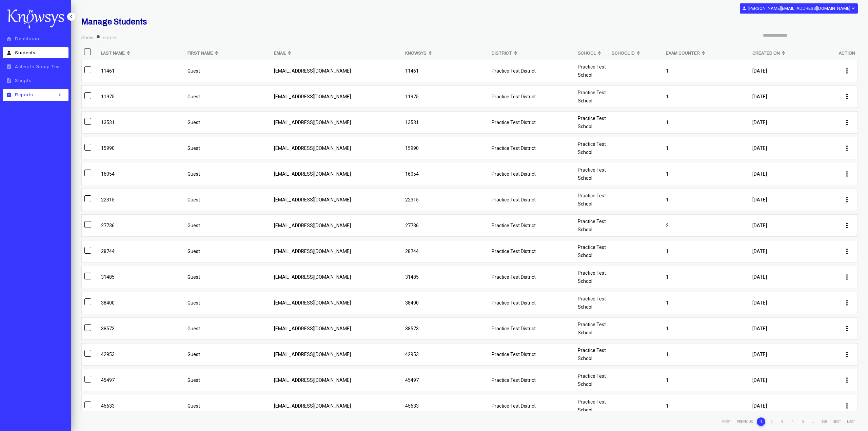 This screenshot has width=868, height=431. Describe the element at coordinates (851, 422) in the screenshot. I see `li: Last` at that location.